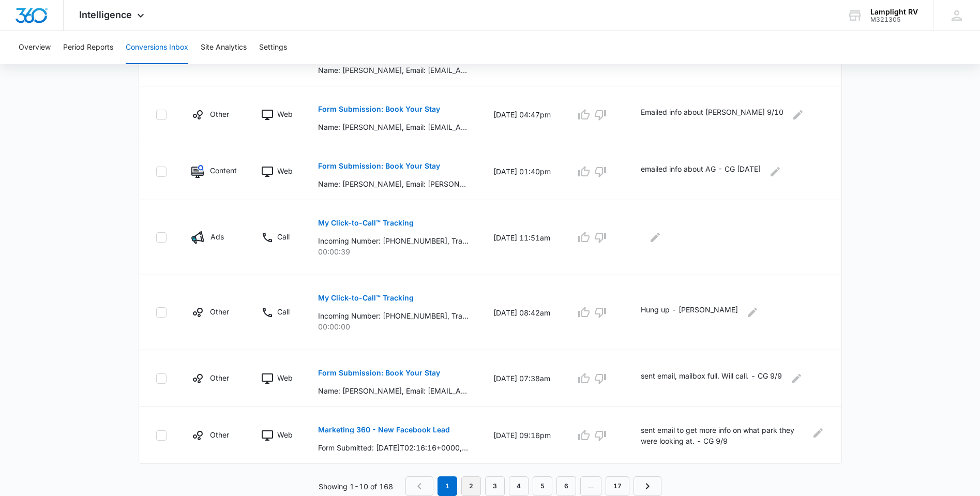 This screenshot has height=496, width=980. What do you see at coordinates (495, 486) in the screenshot?
I see `a: Page 3` at bounding box center [495, 486].